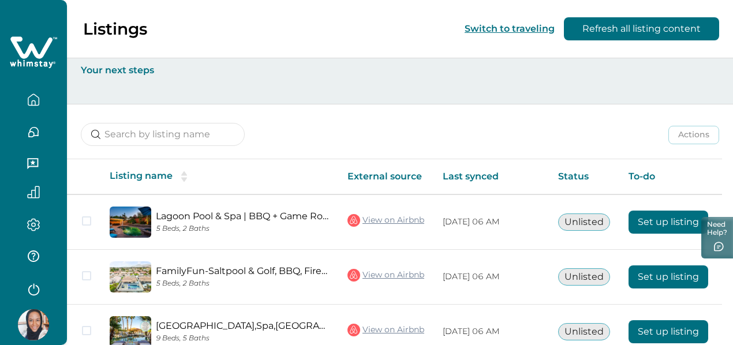 The height and width of the screenshot is (345, 733). What do you see at coordinates (242, 216) in the screenshot?
I see `a: Lagoon Pool & Spa | BBQ + Game Room w/ Billiards` at bounding box center [242, 216].